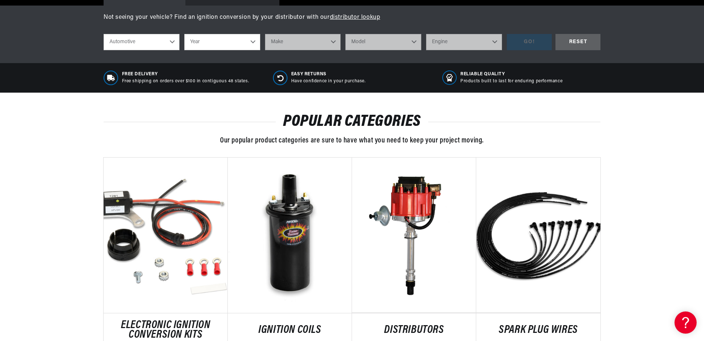  I want to click on select: Engine, so click(464, 42).